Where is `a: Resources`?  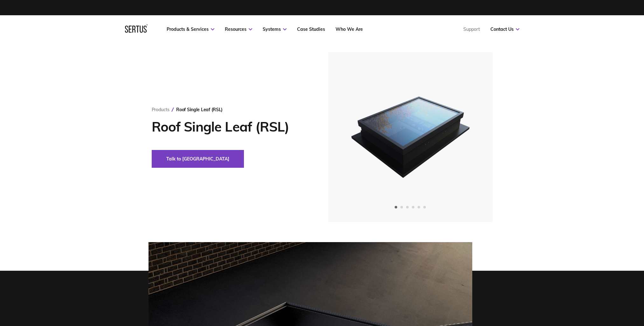 a: Resources is located at coordinates (238, 29).